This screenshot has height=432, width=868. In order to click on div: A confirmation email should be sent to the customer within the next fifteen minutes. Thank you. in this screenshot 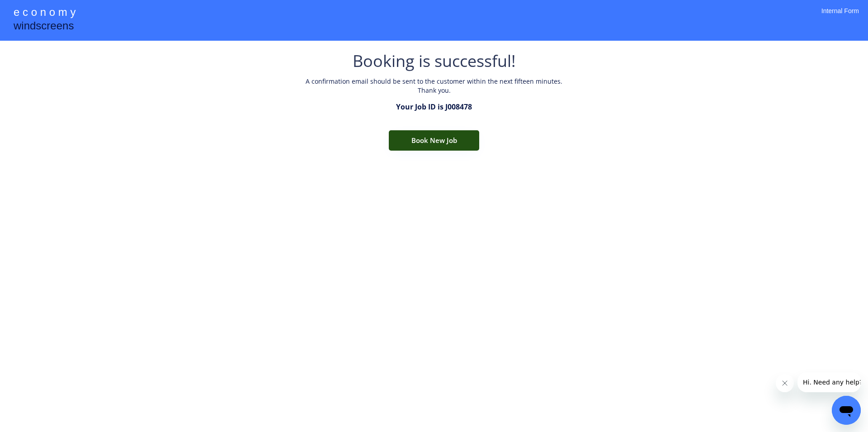, I will do `click(434, 87)`.